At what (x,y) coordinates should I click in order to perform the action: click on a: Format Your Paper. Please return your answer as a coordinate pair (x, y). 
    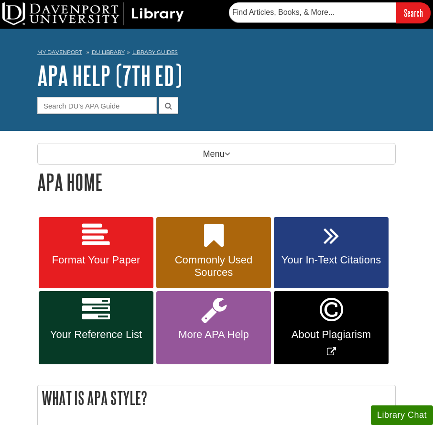
    Looking at the image, I should click on (96, 253).